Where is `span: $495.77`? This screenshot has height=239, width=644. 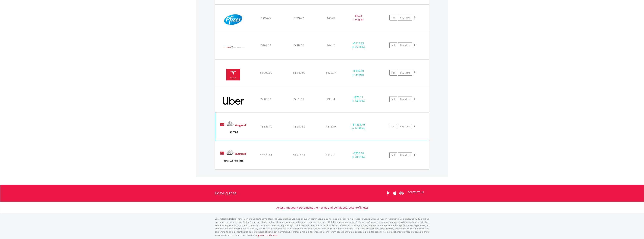 span: $495.77 is located at coordinates (299, 18).